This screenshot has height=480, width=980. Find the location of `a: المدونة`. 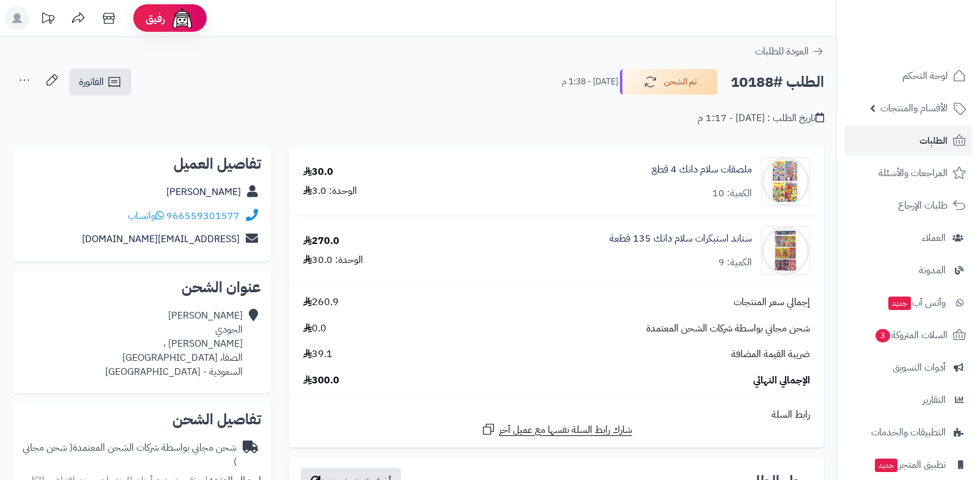

a: المدونة is located at coordinates (909, 271).